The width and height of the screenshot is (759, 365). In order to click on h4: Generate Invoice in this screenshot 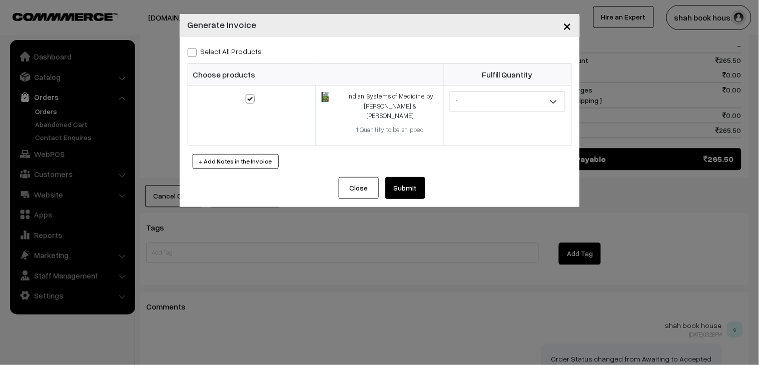, I will do `click(222, 25)`.